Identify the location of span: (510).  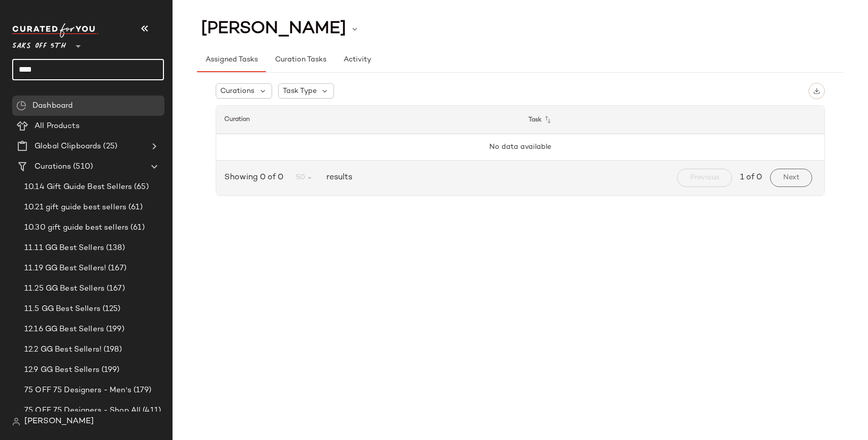
(82, 167).